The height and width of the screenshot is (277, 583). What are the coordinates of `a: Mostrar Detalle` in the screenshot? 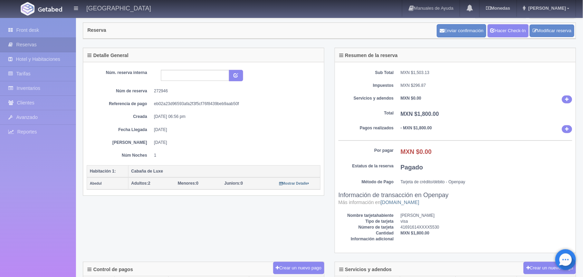 It's located at (294, 183).